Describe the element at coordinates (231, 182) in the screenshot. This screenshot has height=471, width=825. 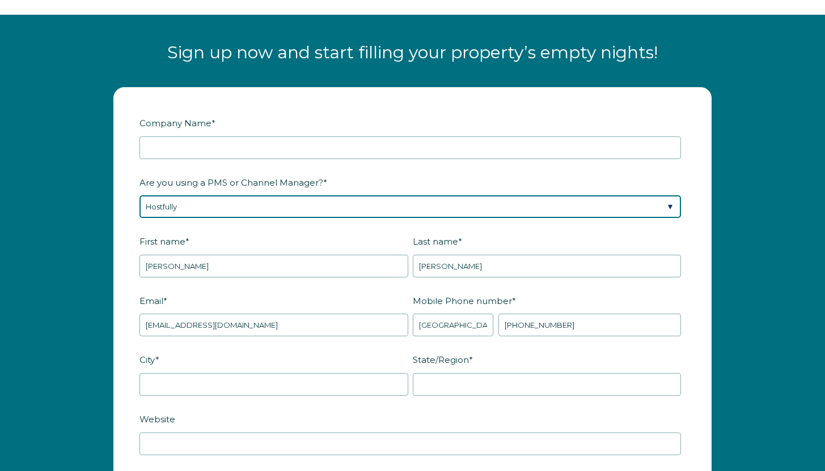
I see `span: Are you using a PMS or Channel Manager?` at that location.